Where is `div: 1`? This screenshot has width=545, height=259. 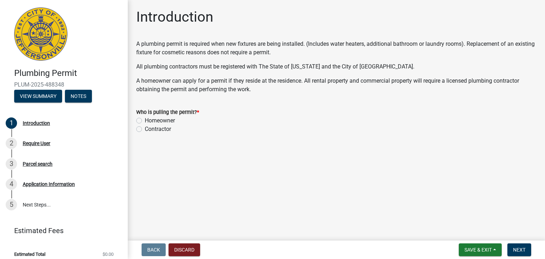 div: 1 is located at coordinates (11, 123).